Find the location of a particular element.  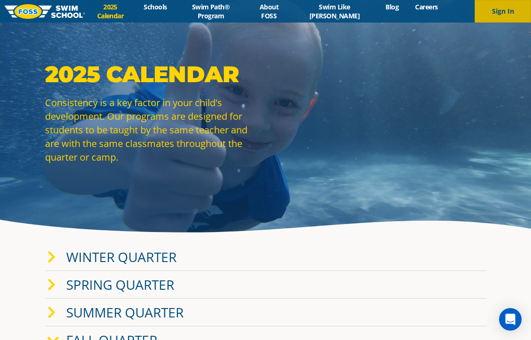

a: Summer Quarter is located at coordinates (125, 312).